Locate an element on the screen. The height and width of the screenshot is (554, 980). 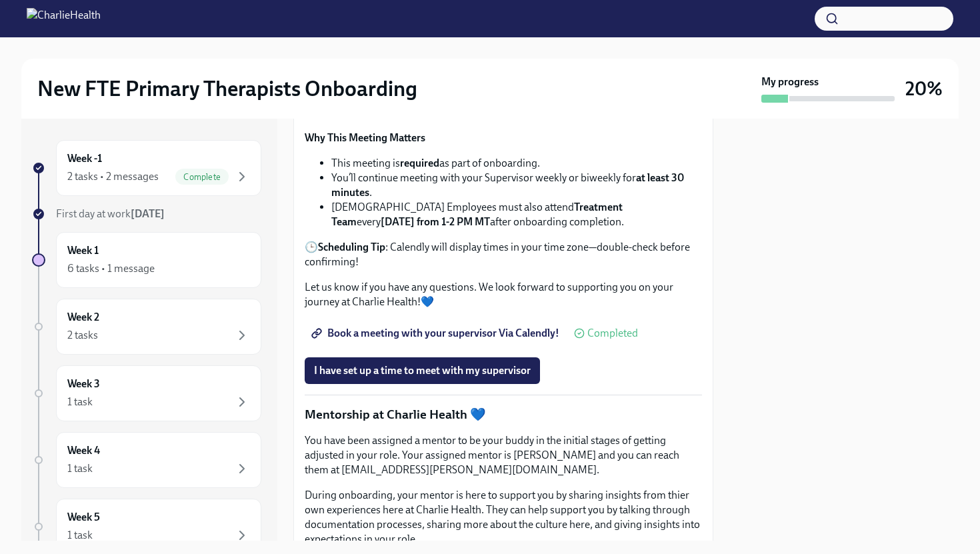
span: I have set up a time to meet with my supervisor is located at coordinates (422, 370).